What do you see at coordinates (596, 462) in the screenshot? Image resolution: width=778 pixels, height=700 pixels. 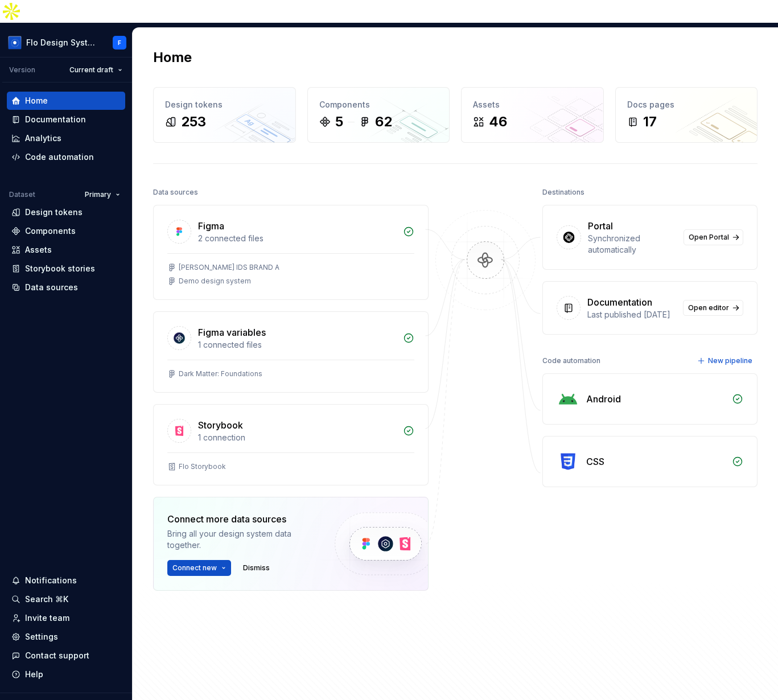 I see `div: CSS` at bounding box center [596, 462].